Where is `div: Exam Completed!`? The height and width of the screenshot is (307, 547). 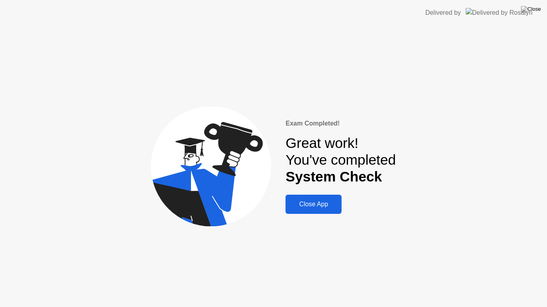 div: Exam Completed! is located at coordinates (340, 124).